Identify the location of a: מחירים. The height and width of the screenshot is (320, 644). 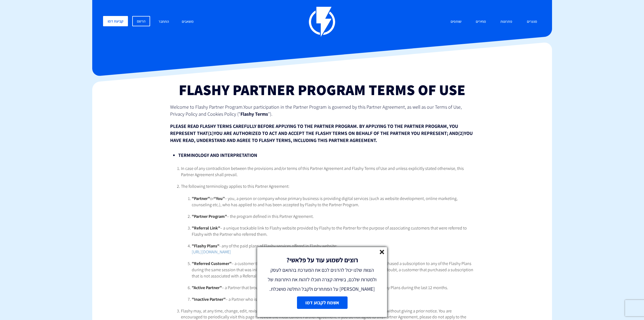
(481, 22).